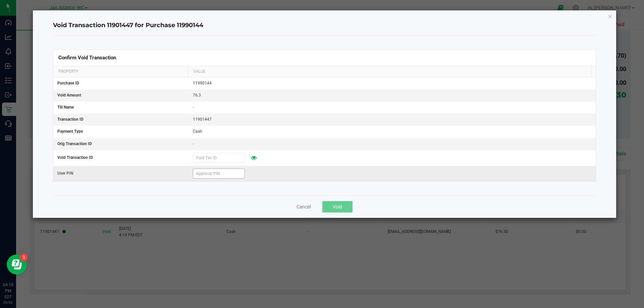 This screenshot has width=644, height=308. Describe the element at coordinates (68, 83) in the screenshot. I see `span: Purchase ID` at that location.